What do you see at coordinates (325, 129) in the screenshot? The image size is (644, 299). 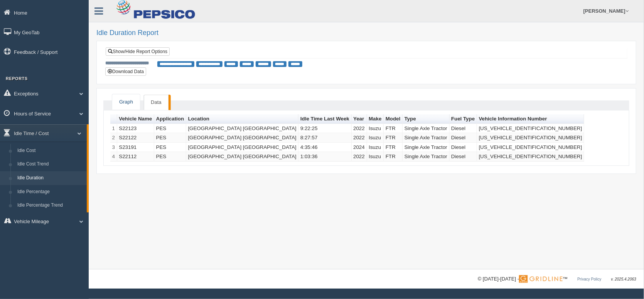 I see `td: 9:22:25` at bounding box center [325, 129].